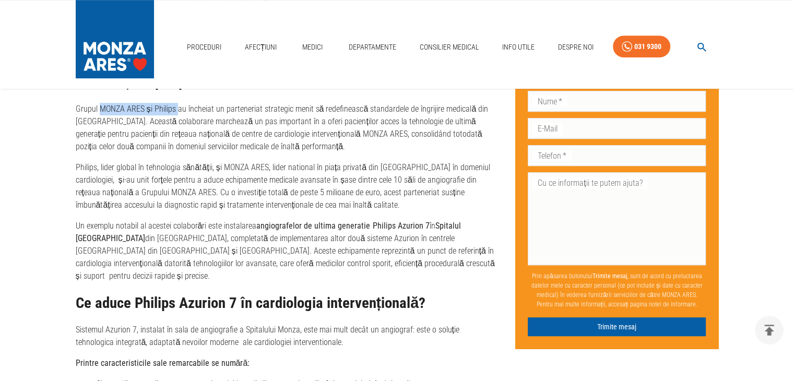 This screenshot has width=794, height=381. I want to click on div: 031 9300, so click(648, 46).